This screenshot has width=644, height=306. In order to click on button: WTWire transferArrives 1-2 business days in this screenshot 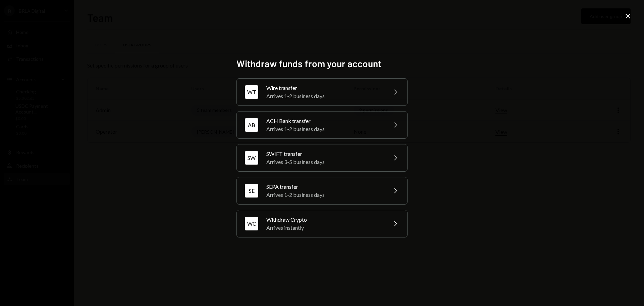, I will do `click(322, 92)`.